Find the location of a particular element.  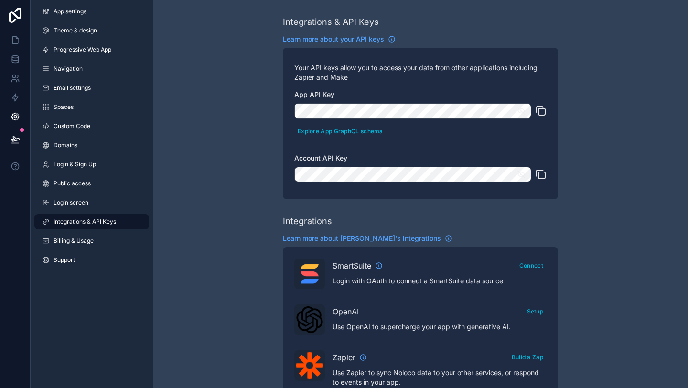

span: Domains is located at coordinates (65, 145).